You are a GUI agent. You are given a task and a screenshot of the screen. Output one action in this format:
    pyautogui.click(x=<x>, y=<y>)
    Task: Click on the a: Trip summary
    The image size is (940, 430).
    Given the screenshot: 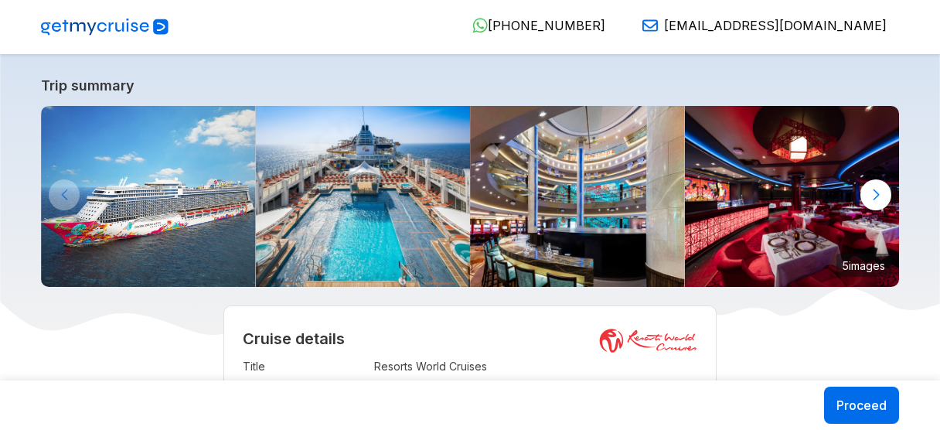 What is the action you would take?
    pyautogui.click(x=470, y=85)
    